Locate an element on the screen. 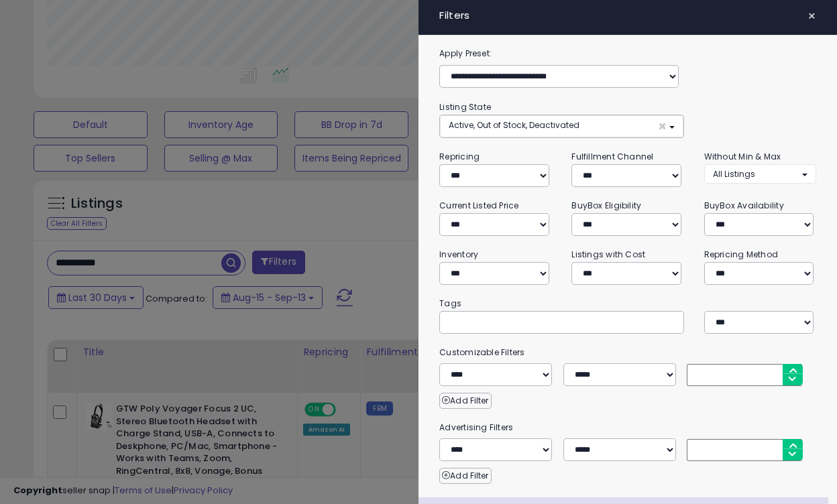 The height and width of the screenshot is (504, 837). small: Inventory is located at coordinates (459, 254).